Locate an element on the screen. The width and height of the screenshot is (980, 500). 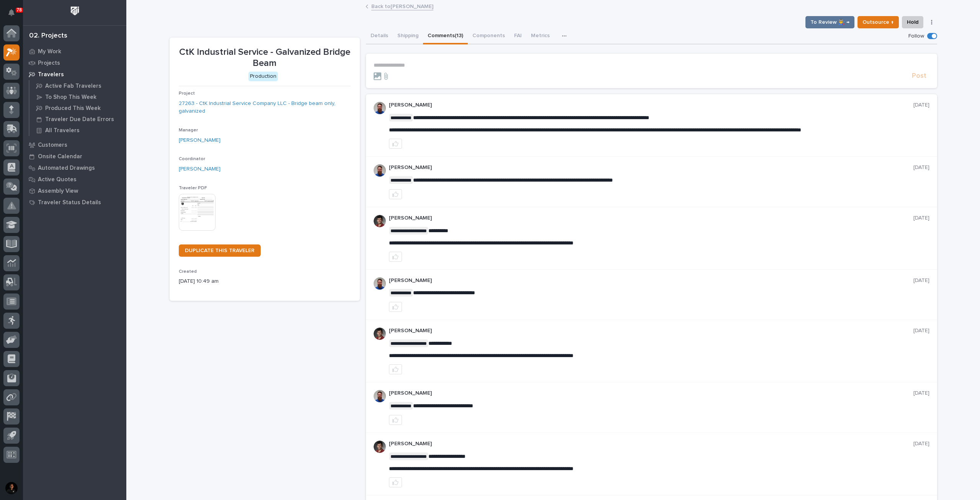
div: Production is located at coordinates (263, 76).